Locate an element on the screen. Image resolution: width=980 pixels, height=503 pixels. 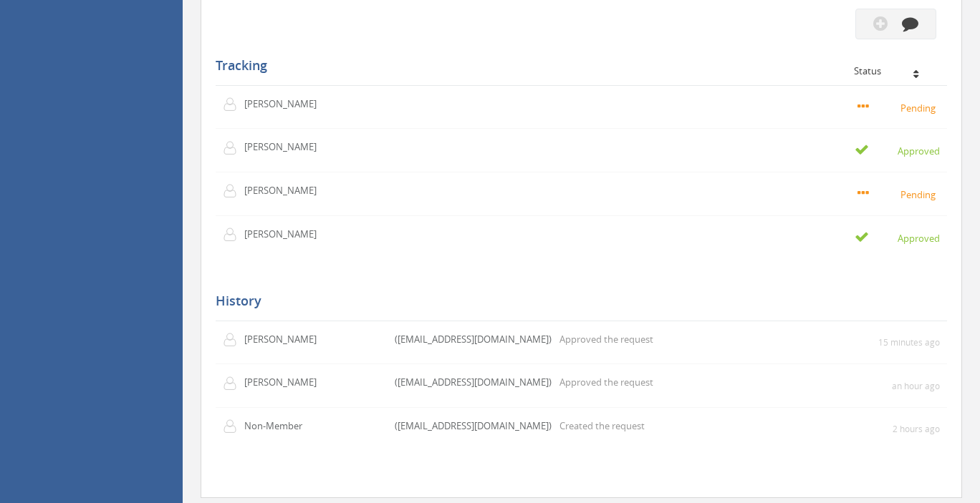
p: Created the request is located at coordinates (602, 425).